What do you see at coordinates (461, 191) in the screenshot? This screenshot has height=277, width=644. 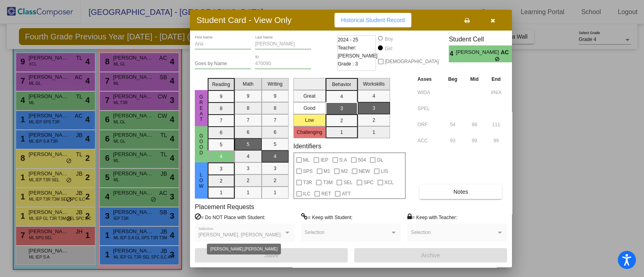 I see `button: Notes` at bounding box center [461, 191].